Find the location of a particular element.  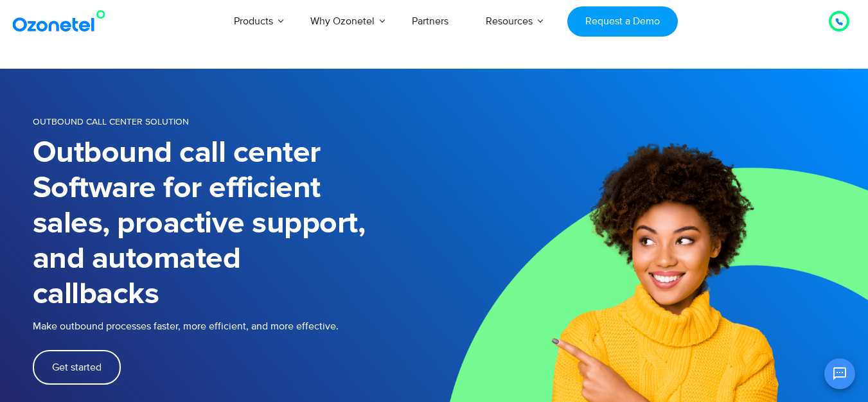

h1: Outbound call center Software for efficient sales, proactive support, and automated callbacks is located at coordinates (233, 224).